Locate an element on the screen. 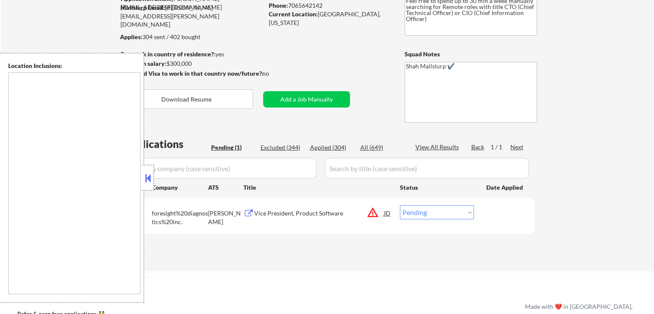  strong: Applies: is located at coordinates (131, 37).